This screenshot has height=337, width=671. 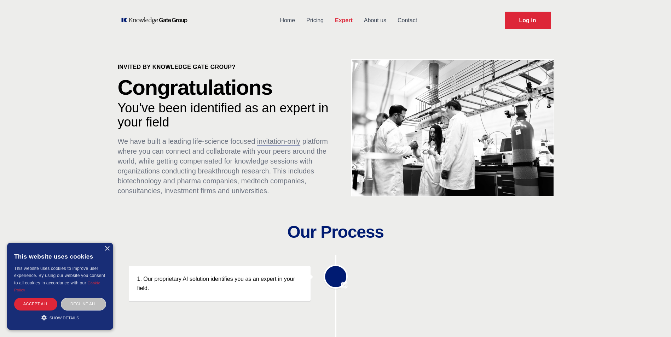 I want to click on p: We have built a leading life-science focused platform where you can connect and collaborate with ..., so click(x=228, y=166).